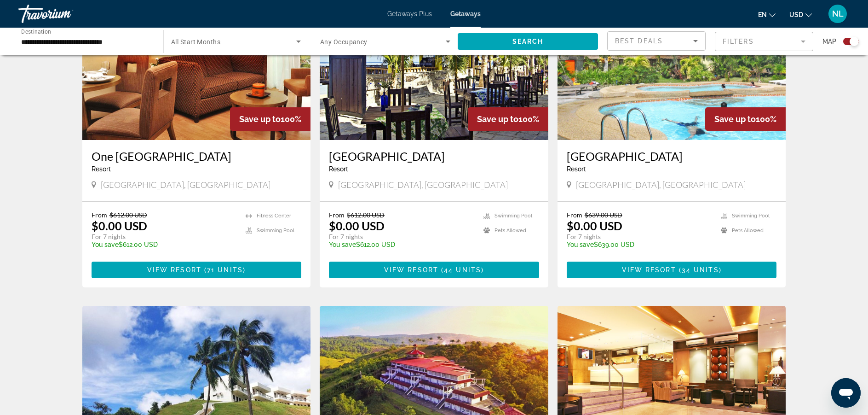 The image size is (868, 415). I want to click on span: $639.00 USD, so click(604, 215).